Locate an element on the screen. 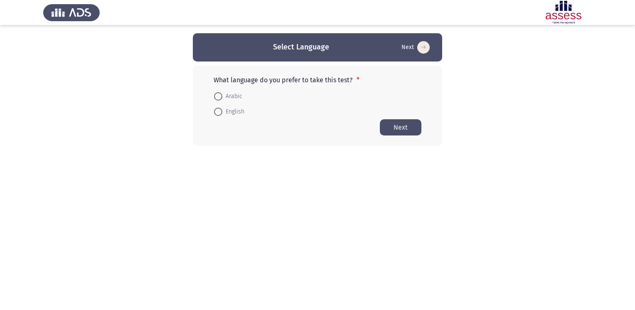 This screenshot has height=310, width=635. span: English is located at coordinates (233, 112).